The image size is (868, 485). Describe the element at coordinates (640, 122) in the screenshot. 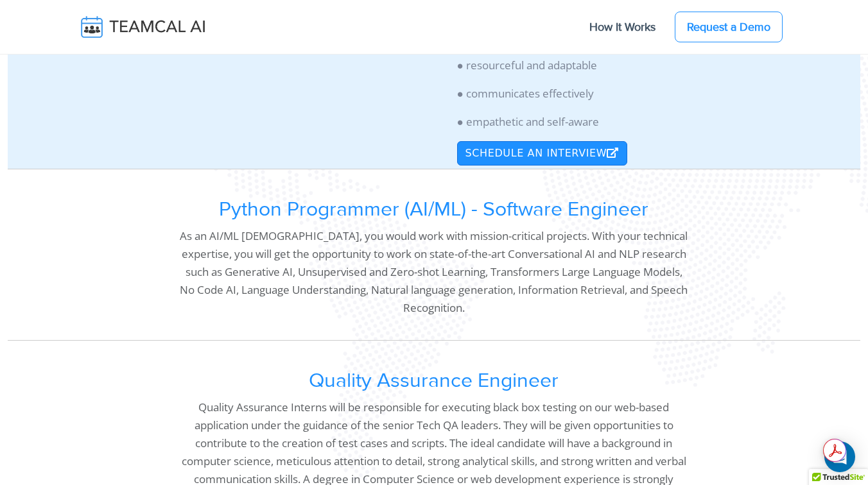

I see `p: ● empathetic and self-aware` at that location.